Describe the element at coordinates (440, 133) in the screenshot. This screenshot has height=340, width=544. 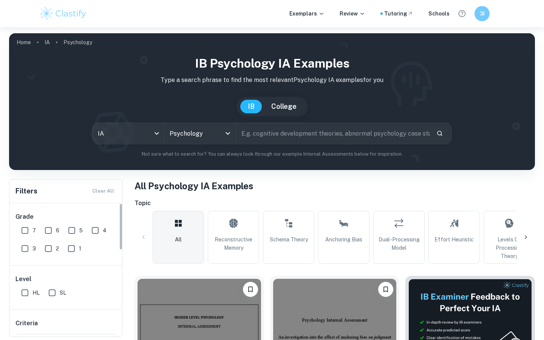
I see `button: Search` at that location.